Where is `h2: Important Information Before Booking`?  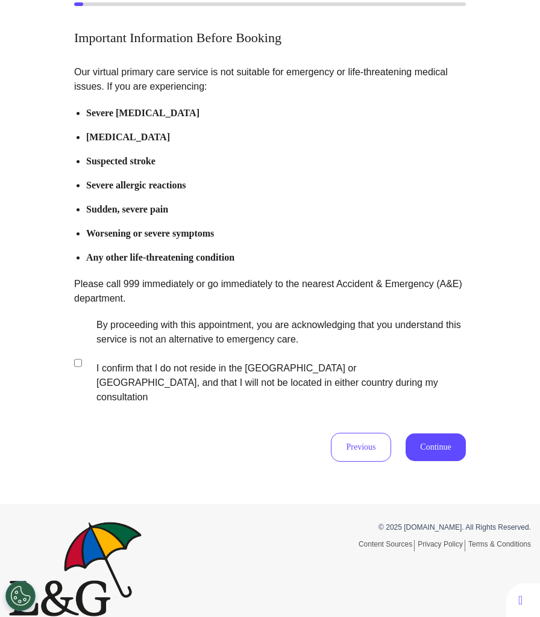
h2: Important Information Before Booking is located at coordinates (270, 38).